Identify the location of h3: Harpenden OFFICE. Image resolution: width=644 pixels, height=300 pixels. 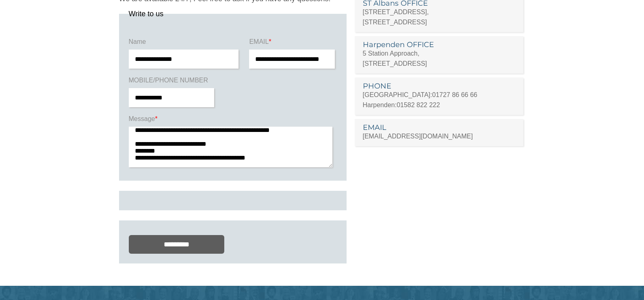
(439, 45).